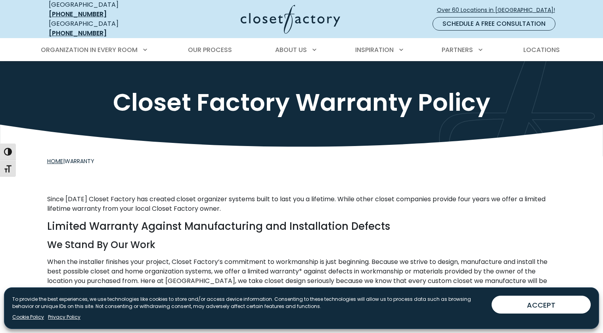 The image size is (603, 333). What do you see at coordinates (79, 161) in the screenshot?
I see `span: Warranty` at bounding box center [79, 161].